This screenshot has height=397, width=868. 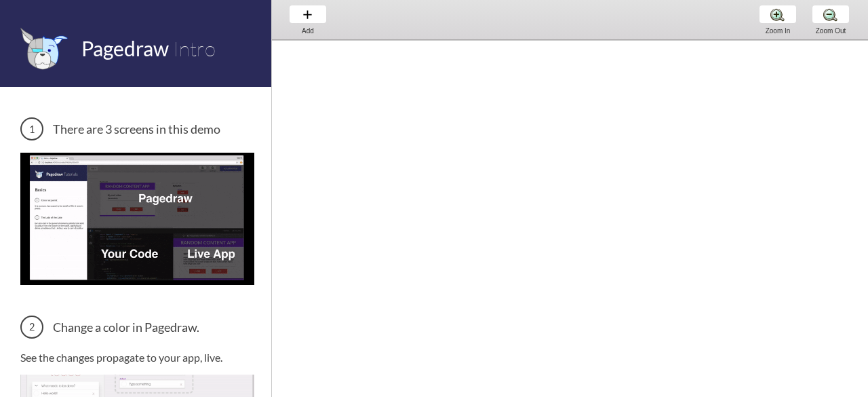 I want to click on img: 3 screens, so click(x=137, y=218).